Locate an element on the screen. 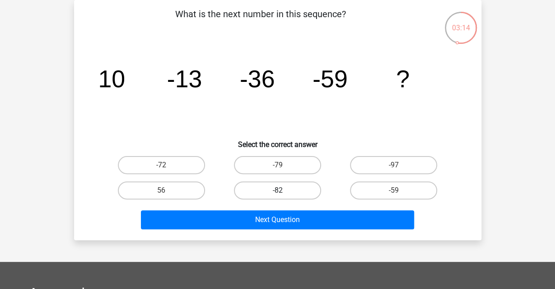 This screenshot has height=289, width=555. tspan: -59 is located at coordinates (330, 79).